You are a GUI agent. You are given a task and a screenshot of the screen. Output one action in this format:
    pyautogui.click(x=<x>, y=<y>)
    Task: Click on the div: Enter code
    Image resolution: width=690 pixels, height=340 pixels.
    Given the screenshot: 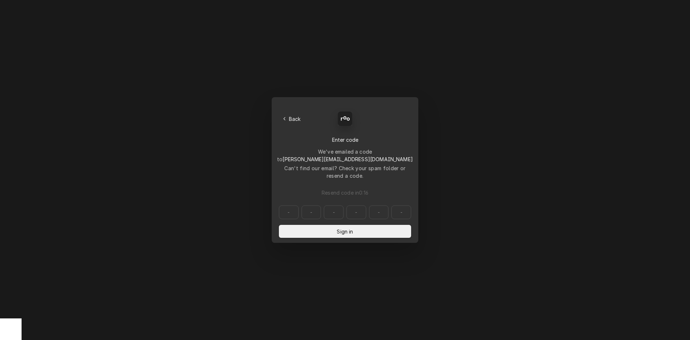 What is the action you would take?
    pyautogui.click(x=345, y=139)
    